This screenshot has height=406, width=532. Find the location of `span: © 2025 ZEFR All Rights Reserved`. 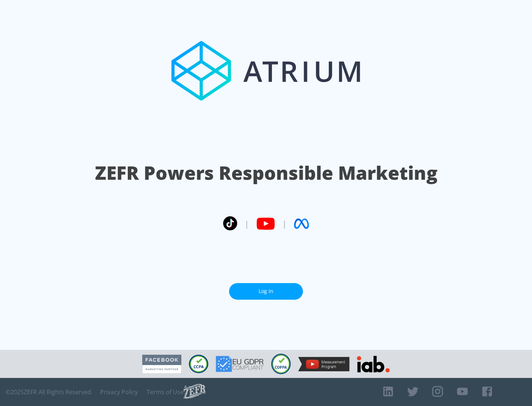

span: © 2025 ZEFR All Rights Reserved is located at coordinates (49, 393).